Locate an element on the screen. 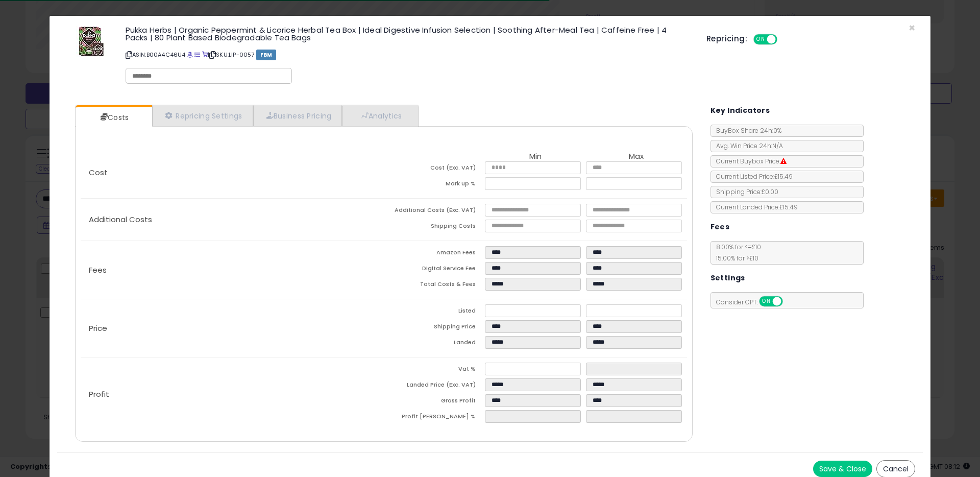 The width and height of the screenshot is (980, 477). p: Fees is located at coordinates (232, 270).